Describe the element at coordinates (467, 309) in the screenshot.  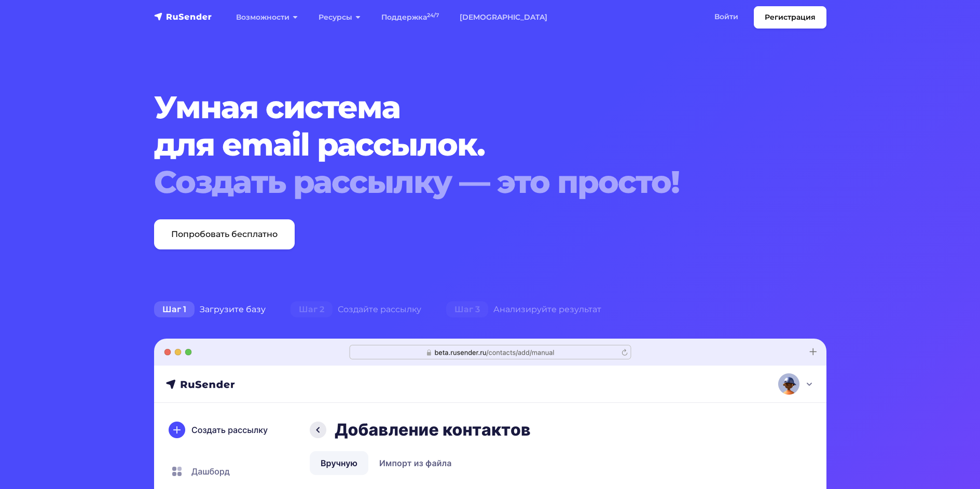
I see `span: Шаг 3` at that location.